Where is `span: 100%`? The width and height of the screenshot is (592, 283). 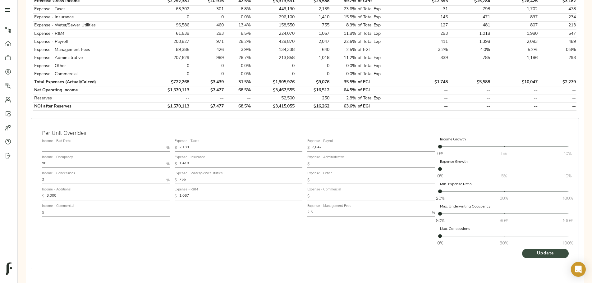
span: 100% is located at coordinates (568, 198).